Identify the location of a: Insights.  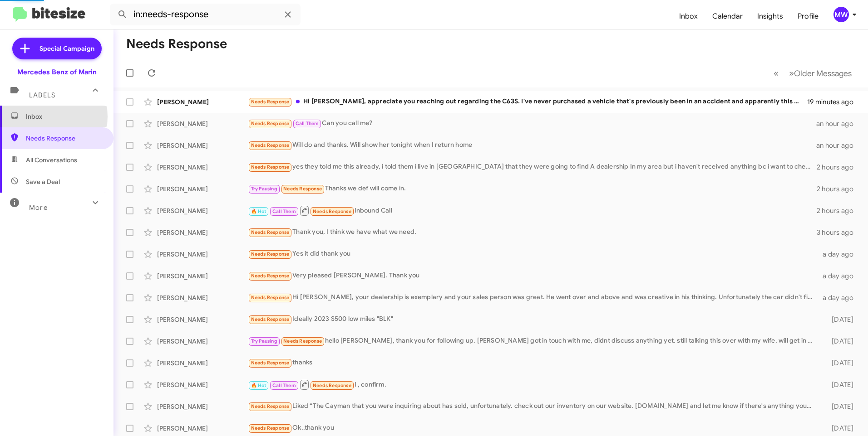
(769, 16).